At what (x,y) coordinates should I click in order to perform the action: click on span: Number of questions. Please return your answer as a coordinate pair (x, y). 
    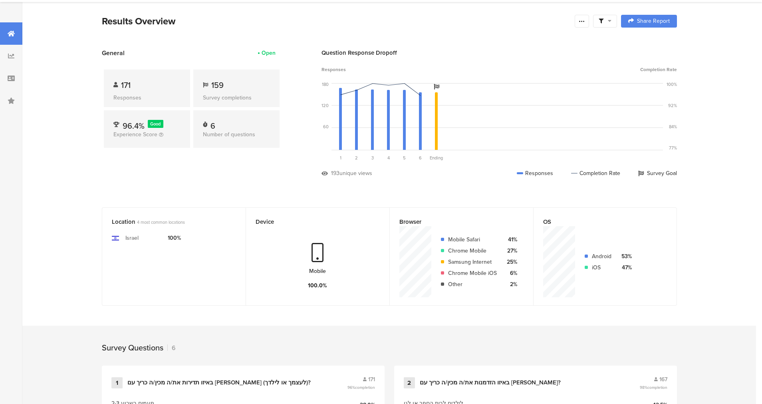
    Looking at the image, I should click on (229, 134).